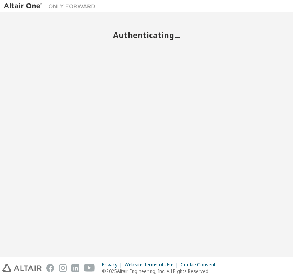 Image resolution: width=293 pixels, height=279 pixels. I want to click on img: instagram.svg, so click(63, 268).